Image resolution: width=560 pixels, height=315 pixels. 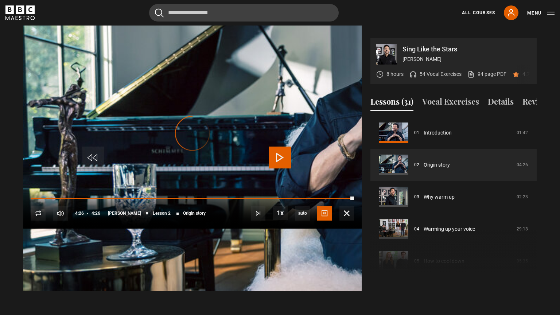 I want to click on span: auto, so click(x=303, y=213).